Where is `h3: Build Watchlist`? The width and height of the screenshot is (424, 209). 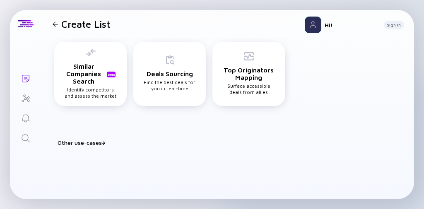 h3: Build Watchlist is located at coordinates (91, 161).